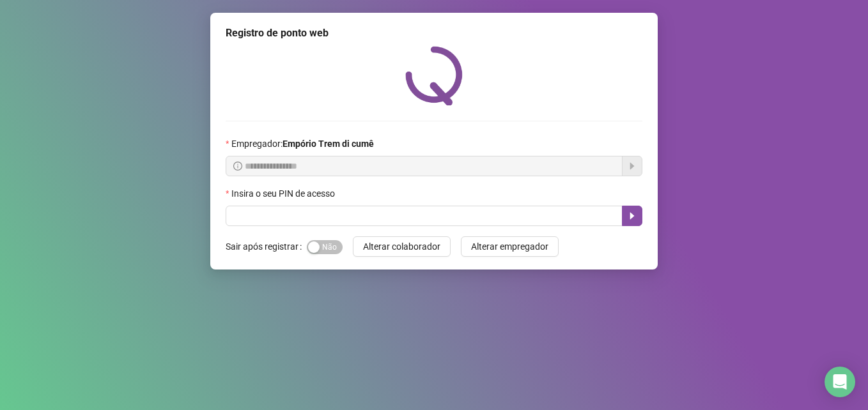 Image resolution: width=868 pixels, height=410 pixels. What do you see at coordinates (632, 216) in the screenshot?
I see `span: caret-right` at bounding box center [632, 216].